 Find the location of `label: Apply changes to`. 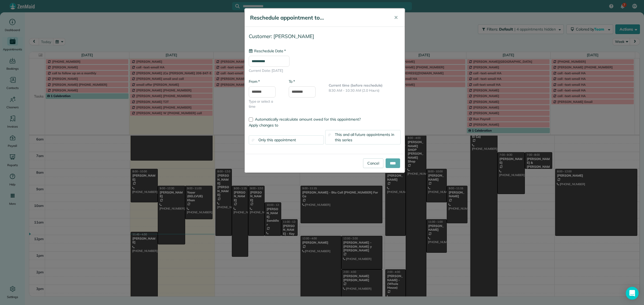

label: Apply changes to is located at coordinates (325, 125).